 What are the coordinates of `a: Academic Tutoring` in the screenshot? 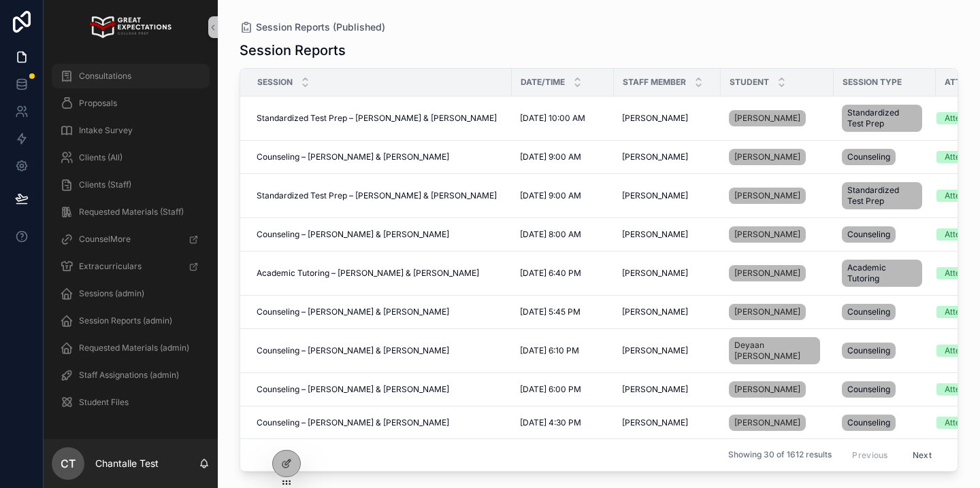 It's located at (884, 274).